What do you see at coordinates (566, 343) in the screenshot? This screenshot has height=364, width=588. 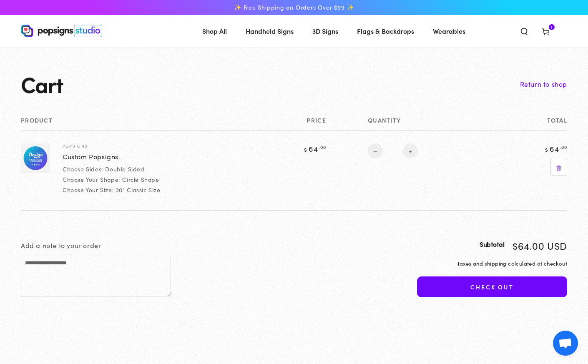 I see `a: Open chat` at bounding box center [566, 343].